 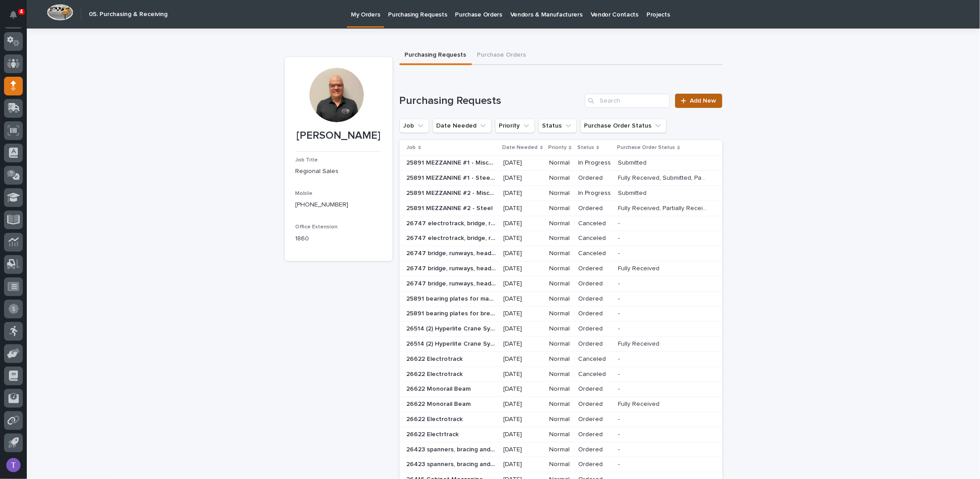 What do you see at coordinates (433, 434) in the screenshot?
I see `p: 26622 Electrtrack` at bounding box center [433, 434].